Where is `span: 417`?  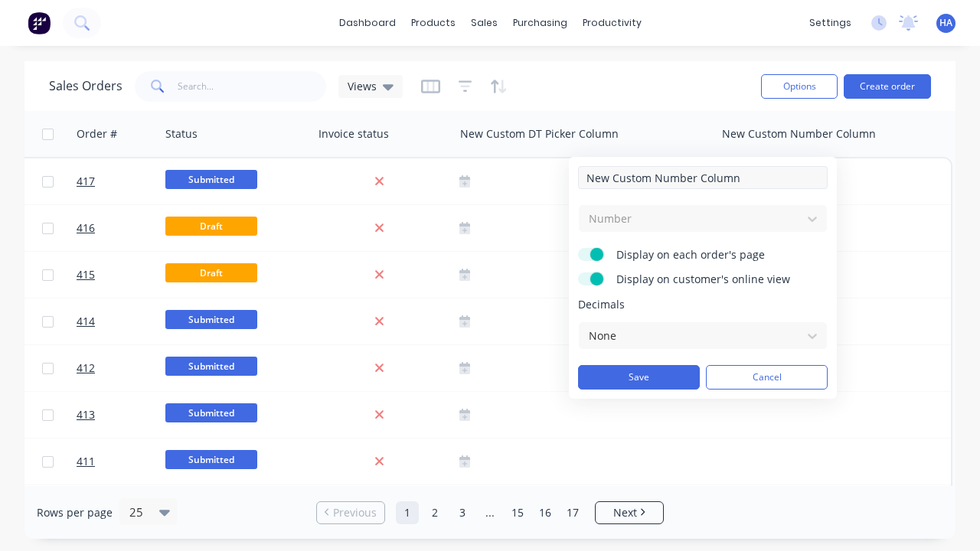 span: 417 is located at coordinates (85, 181).